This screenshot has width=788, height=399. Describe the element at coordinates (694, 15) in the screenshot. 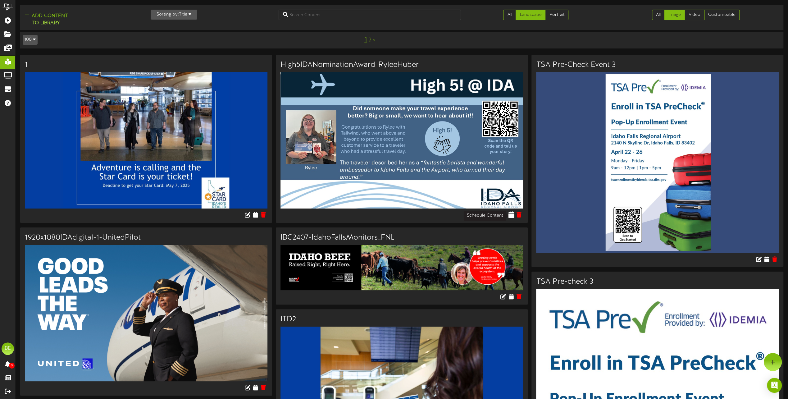

I see `a: Video` at that location.